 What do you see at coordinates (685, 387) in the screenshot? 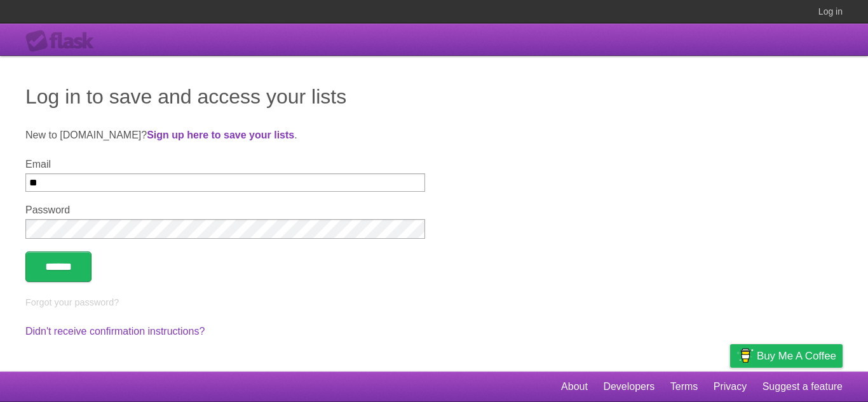
I see `a: Terms` at bounding box center [685, 387].